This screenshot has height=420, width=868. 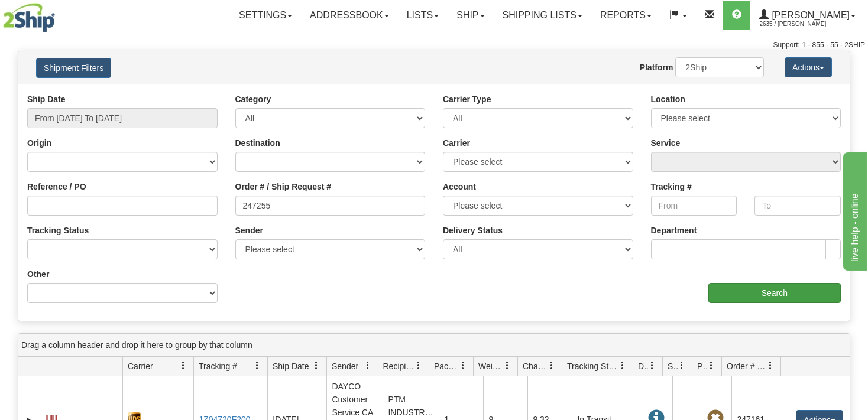 I want to click on label: Reference / PO, so click(x=57, y=187).